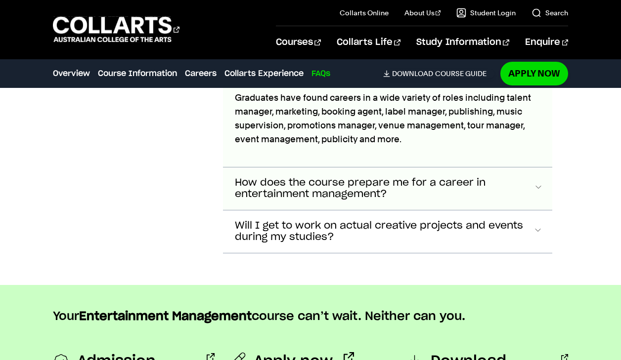 The height and width of the screenshot is (360, 621). I want to click on p: Your course can’t wait. Neither can you., so click(310, 317).